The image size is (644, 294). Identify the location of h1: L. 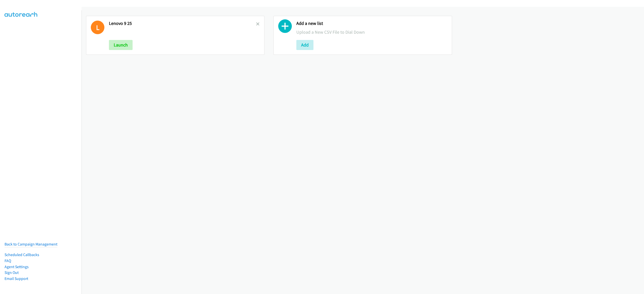
(98, 28).